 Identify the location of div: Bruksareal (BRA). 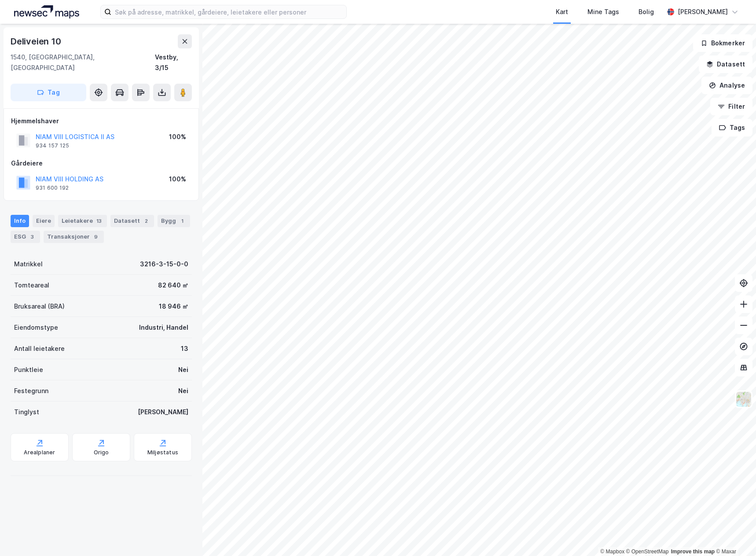
(39, 306).